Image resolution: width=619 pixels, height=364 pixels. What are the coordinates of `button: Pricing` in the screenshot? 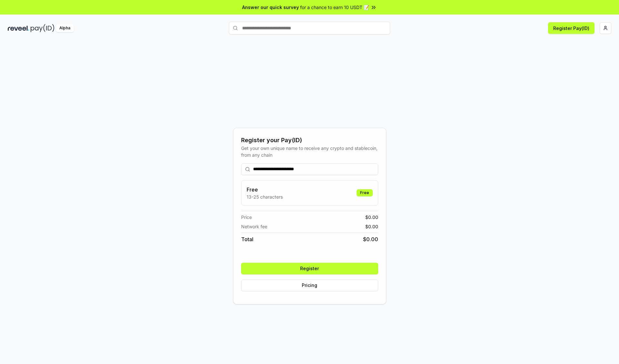 It's located at (310, 286).